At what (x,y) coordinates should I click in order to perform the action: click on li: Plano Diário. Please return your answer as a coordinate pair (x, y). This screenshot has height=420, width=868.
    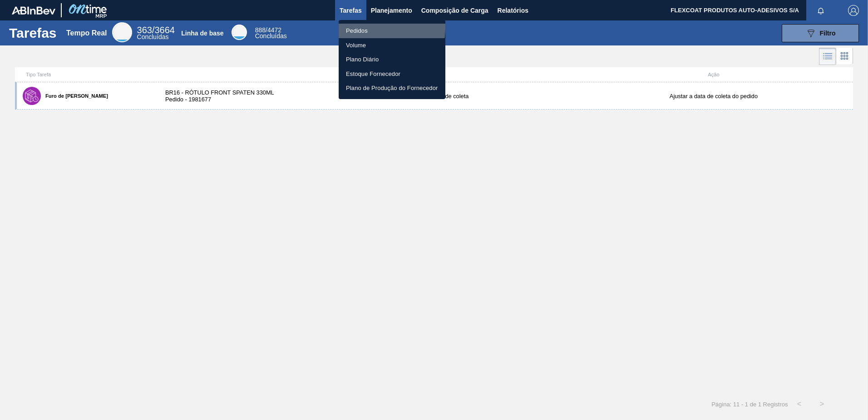
    Looking at the image, I should click on (392, 59).